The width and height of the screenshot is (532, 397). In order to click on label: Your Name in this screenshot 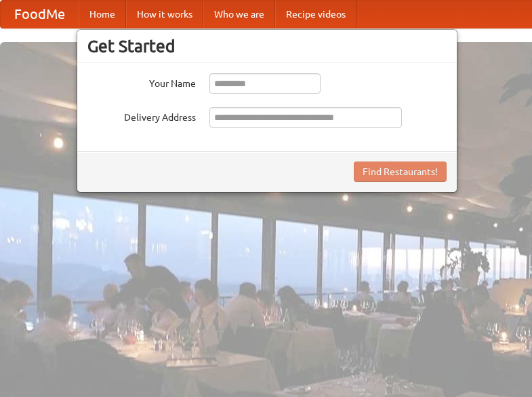, I will do `click(142, 81)`.